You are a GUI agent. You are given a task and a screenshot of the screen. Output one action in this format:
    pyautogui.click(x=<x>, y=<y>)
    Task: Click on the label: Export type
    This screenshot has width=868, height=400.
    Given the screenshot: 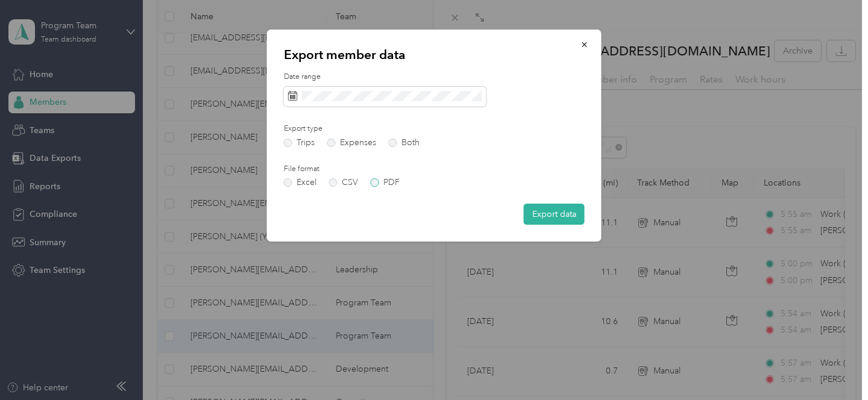 What is the action you would take?
    pyautogui.click(x=352, y=129)
    